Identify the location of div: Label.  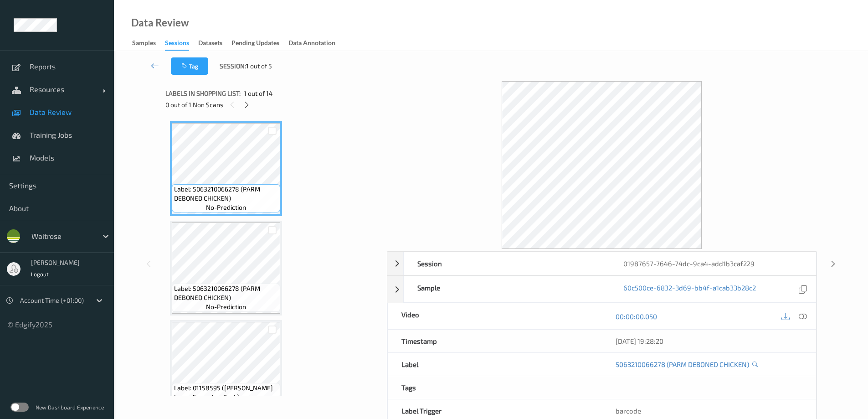
(495, 364).